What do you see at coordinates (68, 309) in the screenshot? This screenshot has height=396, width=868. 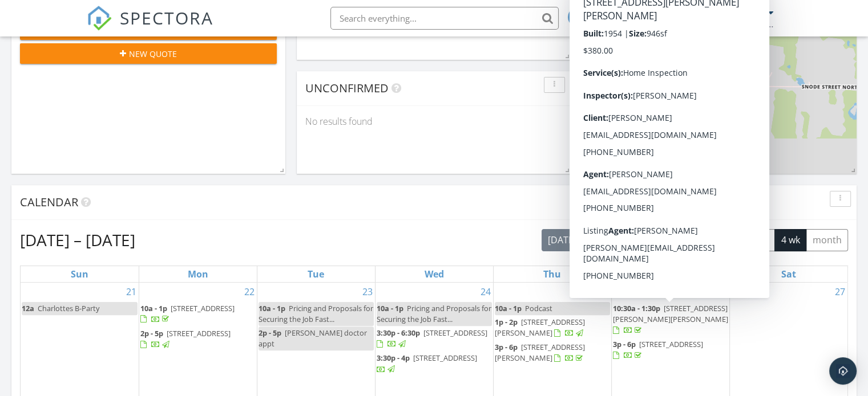 I see `span: Charlottes B-Party` at bounding box center [68, 309].